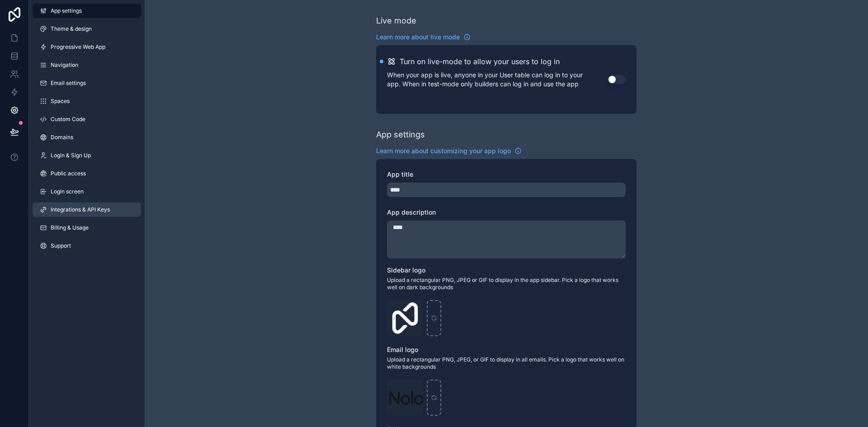  What do you see at coordinates (78, 47) in the screenshot?
I see `span: Progressive Web App` at bounding box center [78, 47].